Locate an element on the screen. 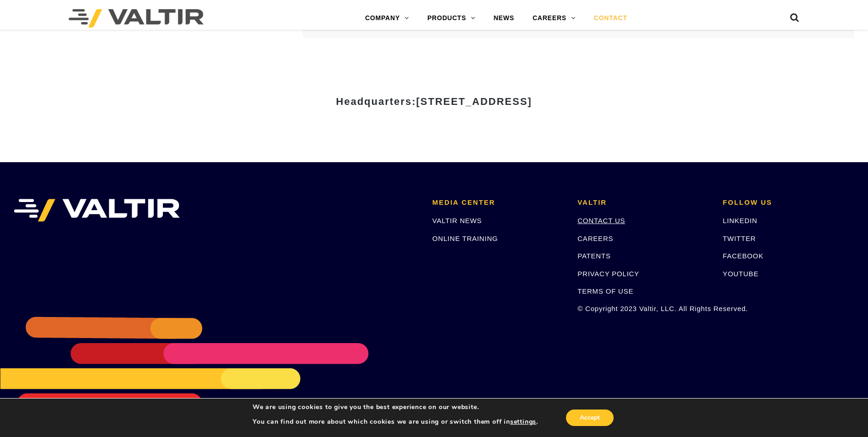 This screenshot has width=868, height=437. a: CONTACT is located at coordinates (610, 18).